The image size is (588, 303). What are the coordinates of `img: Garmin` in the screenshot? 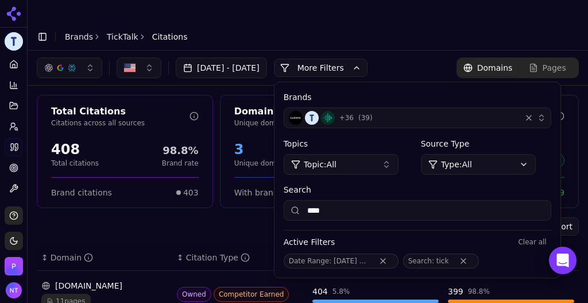 It's located at (296, 118).